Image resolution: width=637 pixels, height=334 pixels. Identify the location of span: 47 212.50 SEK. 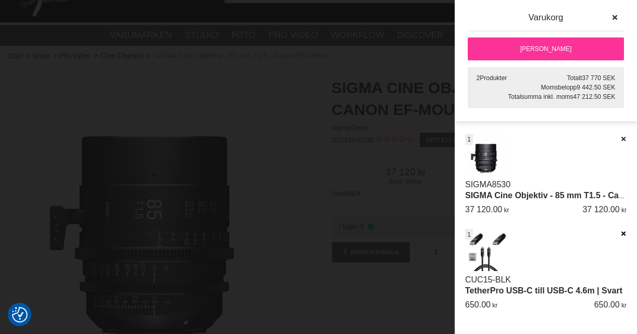
(594, 97).